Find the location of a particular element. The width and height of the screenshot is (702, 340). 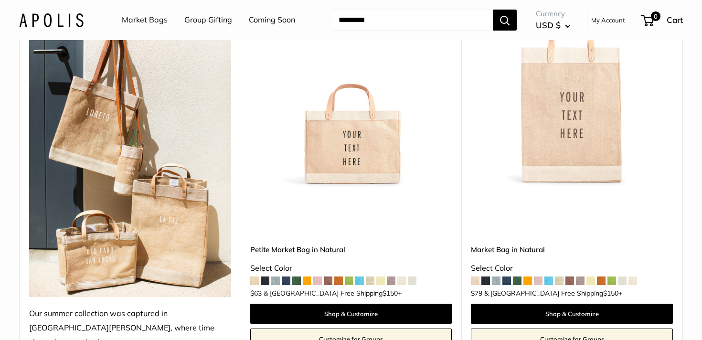

span: 0 is located at coordinates (656, 16).